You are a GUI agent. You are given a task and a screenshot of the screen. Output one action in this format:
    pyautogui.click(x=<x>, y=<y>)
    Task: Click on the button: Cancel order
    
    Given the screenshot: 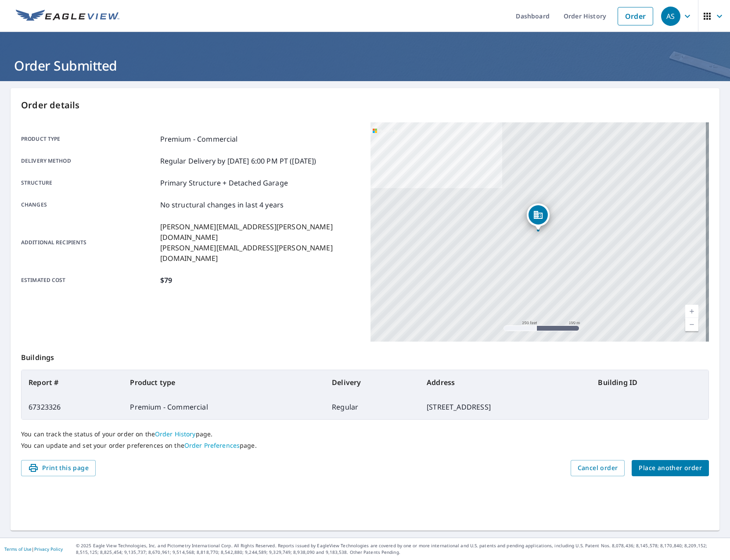 What is the action you would take?
    pyautogui.click(x=598, y=468)
    